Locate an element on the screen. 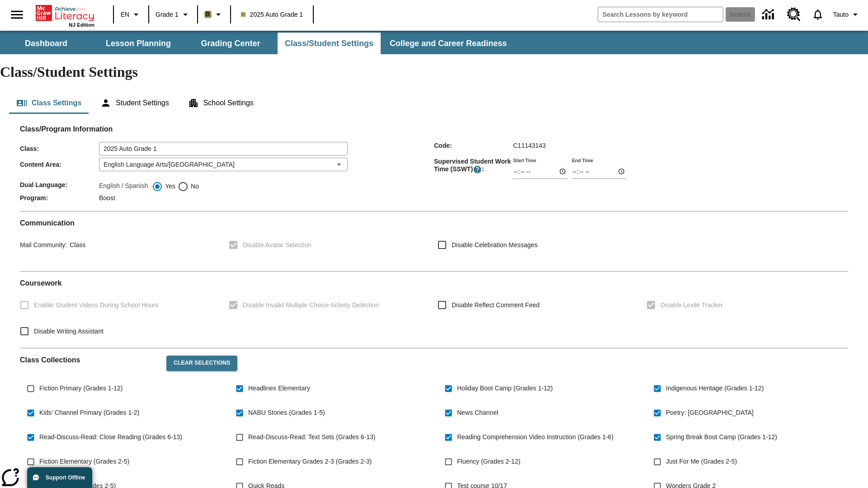 Image resolution: width=868 pixels, height=488 pixels. span: Program : is located at coordinates (59, 198).